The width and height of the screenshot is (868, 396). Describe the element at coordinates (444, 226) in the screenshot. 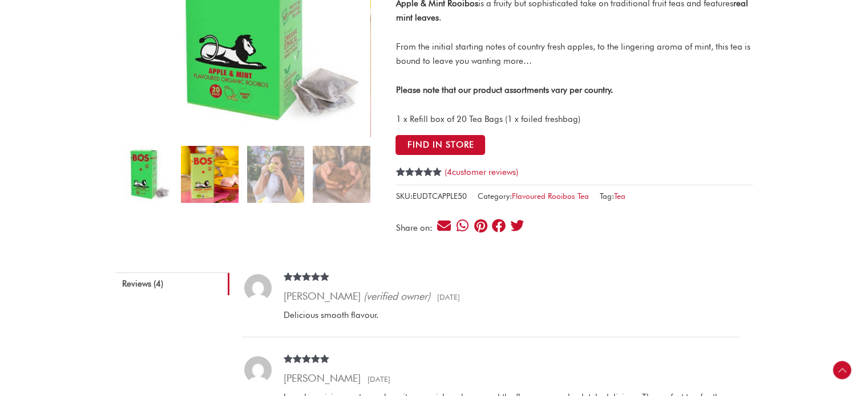

I see `div: Share on email` at that location.